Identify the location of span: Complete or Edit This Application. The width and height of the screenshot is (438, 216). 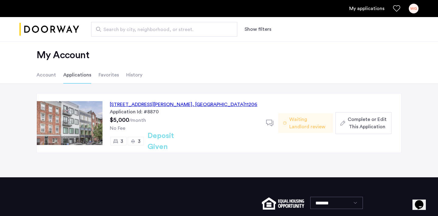
(367, 123).